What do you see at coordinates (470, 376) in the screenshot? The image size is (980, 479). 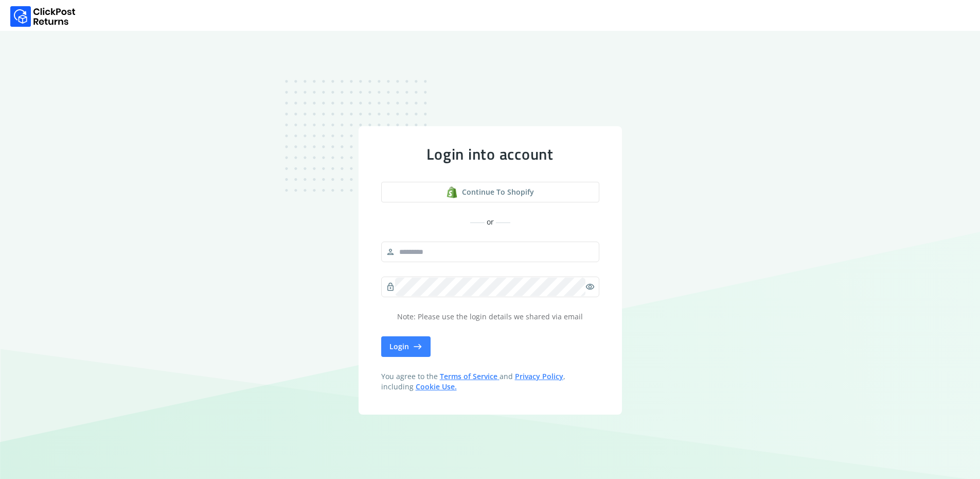 I see `a: Terms of Service` at bounding box center [470, 376].